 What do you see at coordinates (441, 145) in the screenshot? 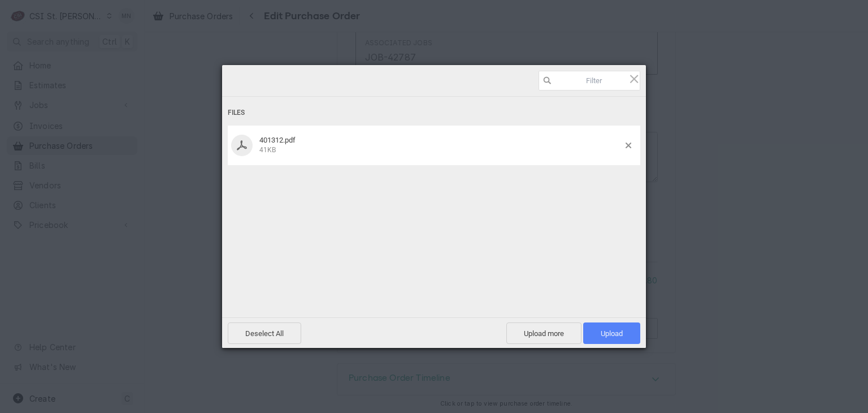
I see `div: 401312.pdf` at bounding box center [441, 145].